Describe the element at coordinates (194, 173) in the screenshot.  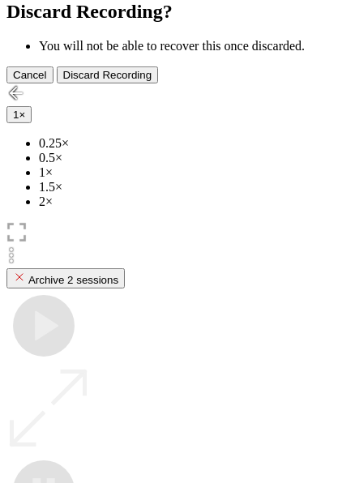
I see `li: 1×` at that location.